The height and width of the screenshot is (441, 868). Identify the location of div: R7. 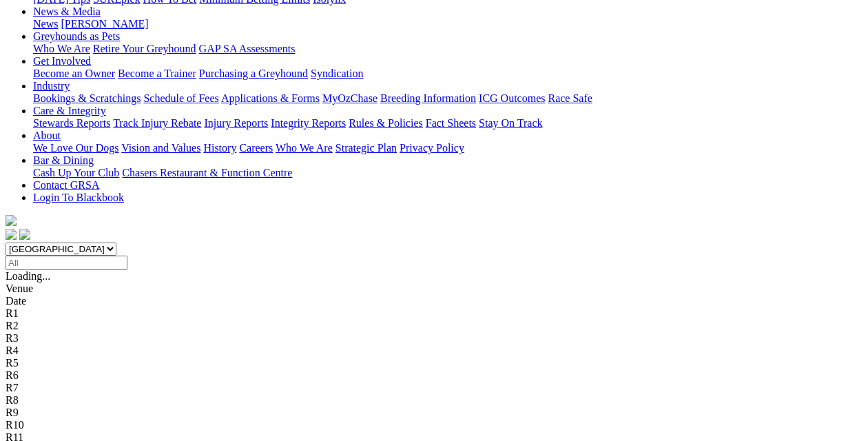
(434, 388).